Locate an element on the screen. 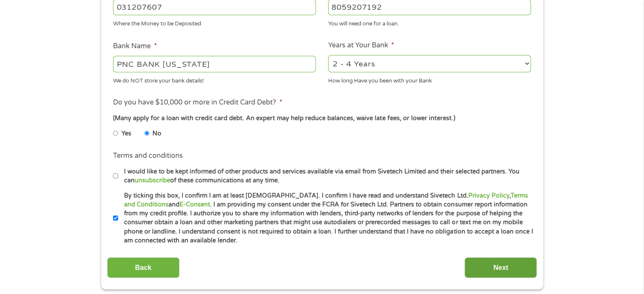 This screenshot has height=294, width=644. label: Terms and conditions is located at coordinates (148, 156).